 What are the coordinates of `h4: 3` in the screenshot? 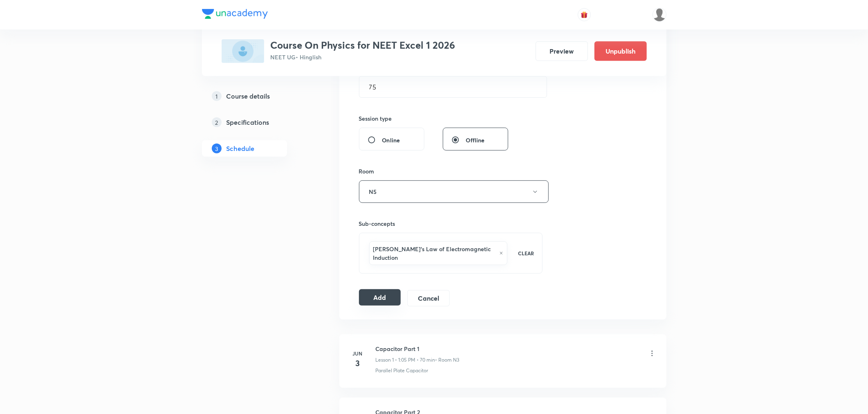 It's located at (358, 363).